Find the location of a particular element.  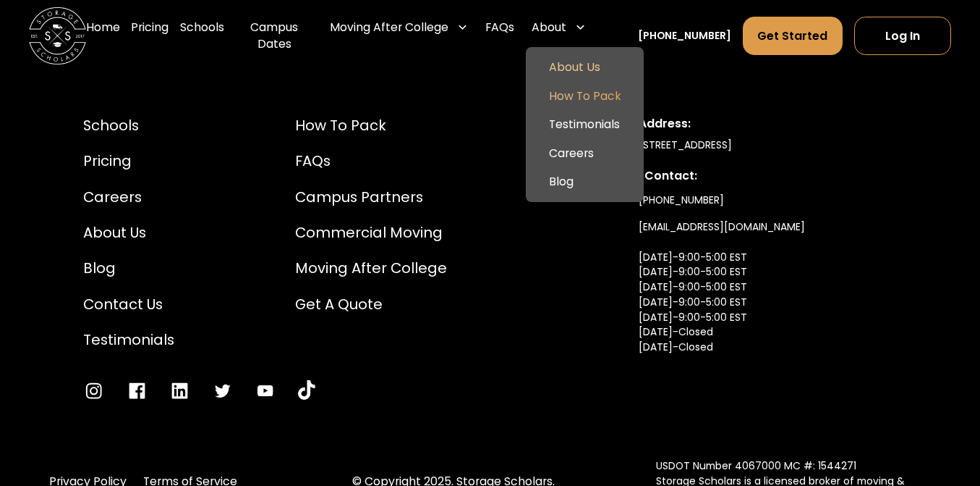

a: Go to Facebook is located at coordinates (137, 391).